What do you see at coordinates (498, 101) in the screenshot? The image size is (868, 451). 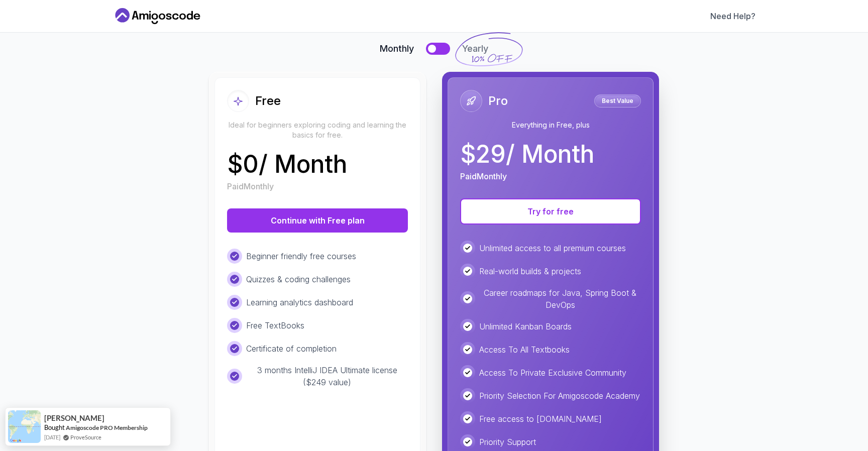 I see `h2: Pro` at bounding box center [498, 101].